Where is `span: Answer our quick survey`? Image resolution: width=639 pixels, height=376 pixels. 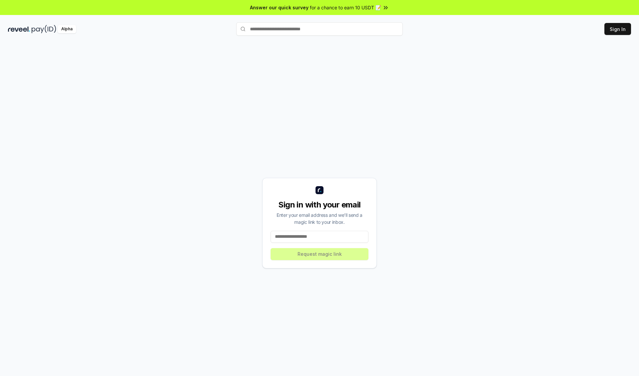
span: Answer our quick survey is located at coordinates (279, 7).